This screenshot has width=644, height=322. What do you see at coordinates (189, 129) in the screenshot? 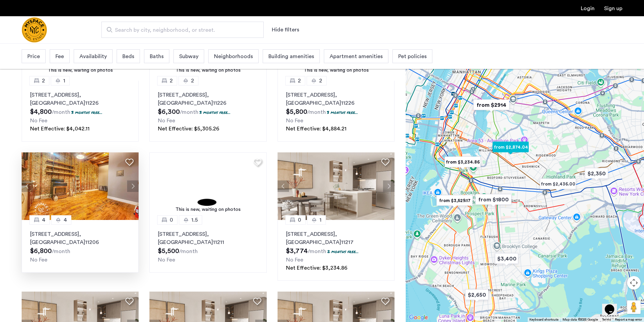
I see `span: Net Effective: $5,305.26` at bounding box center [189, 129].